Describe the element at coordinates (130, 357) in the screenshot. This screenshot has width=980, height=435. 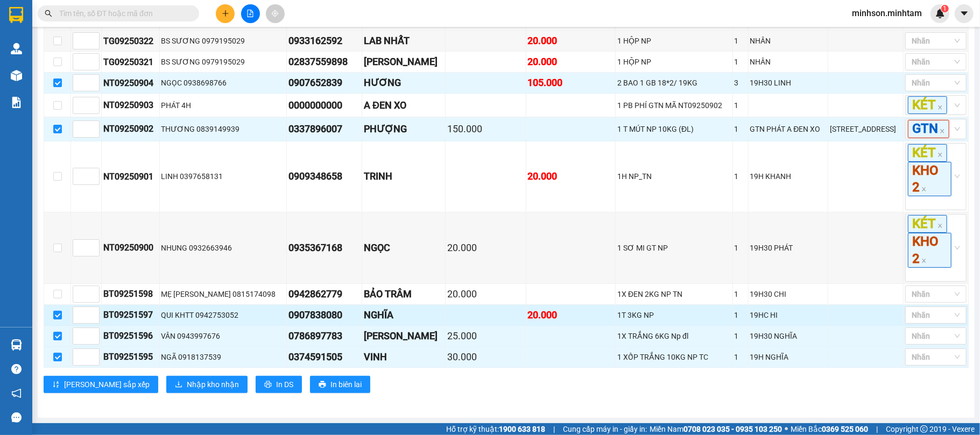
I see `div: BT09251595` at that location.